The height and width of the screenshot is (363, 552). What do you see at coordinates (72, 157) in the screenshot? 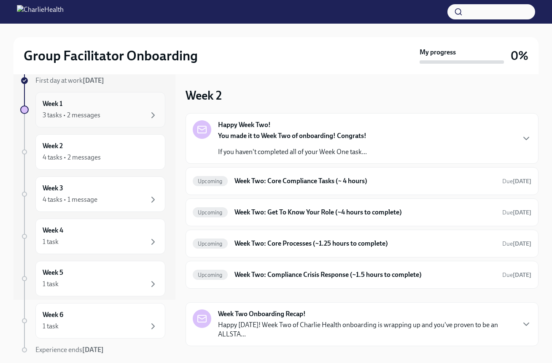
I see `div: 4 tasks • 2 messages` at bounding box center [72, 157].